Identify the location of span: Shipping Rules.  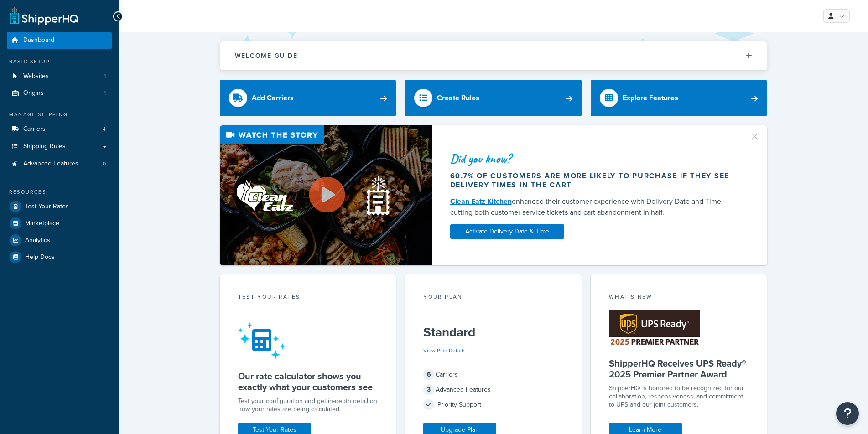
(44, 147).